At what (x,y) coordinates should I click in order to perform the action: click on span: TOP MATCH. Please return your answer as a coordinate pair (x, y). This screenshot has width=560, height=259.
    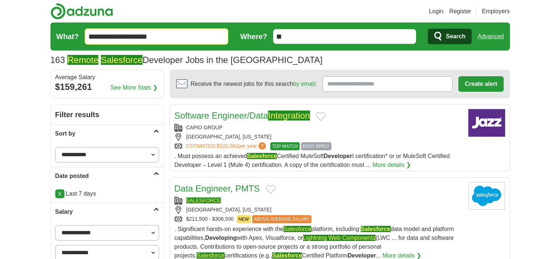
    Looking at the image, I should click on (285, 146).